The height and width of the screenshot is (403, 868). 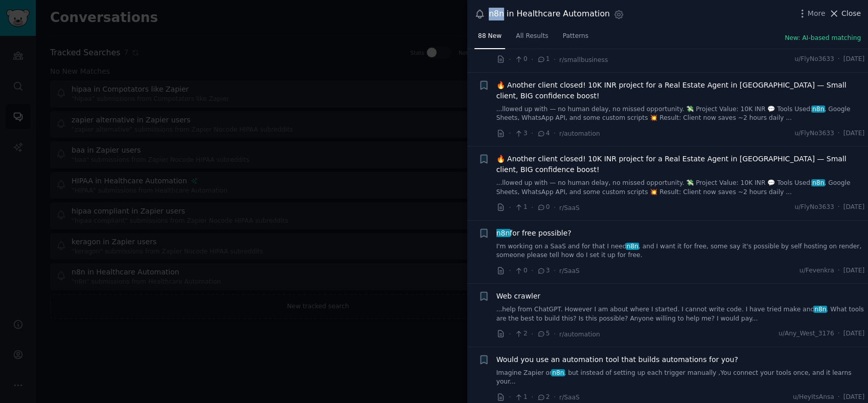 What do you see at coordinates (534, 233) in the screenshot?
I see `span: for free possible?` at bounding box center [534, 233].